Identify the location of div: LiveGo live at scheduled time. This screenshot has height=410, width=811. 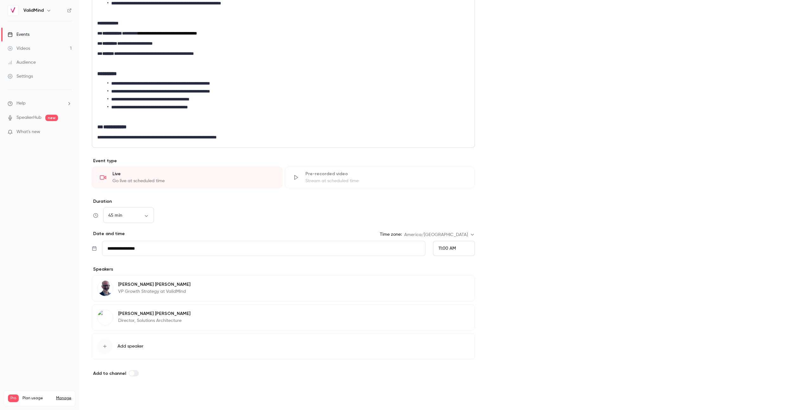
(187, 177).